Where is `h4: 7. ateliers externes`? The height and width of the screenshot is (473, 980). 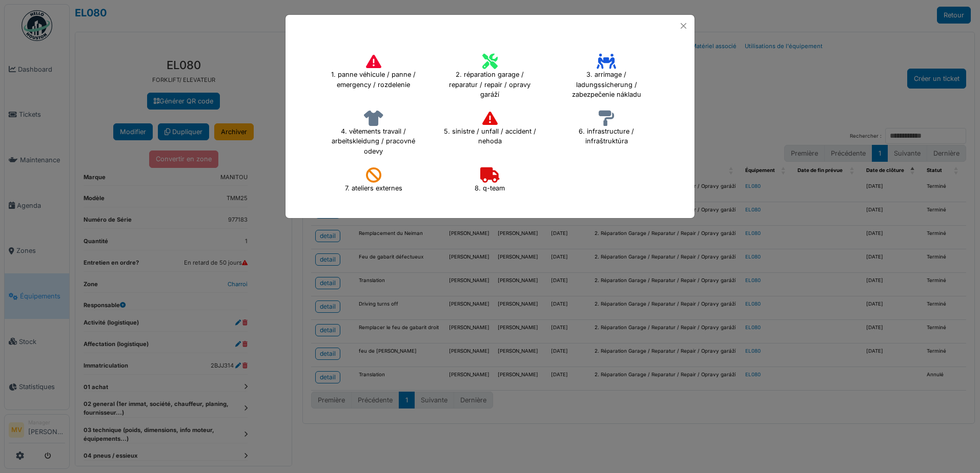
h4: 7. ateliers externes is located at coordinates (374, 181).